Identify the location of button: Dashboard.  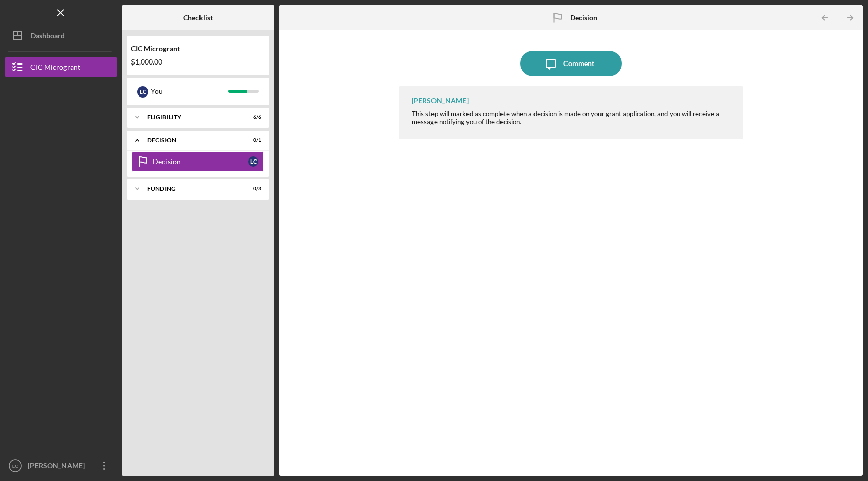
(61, 35).